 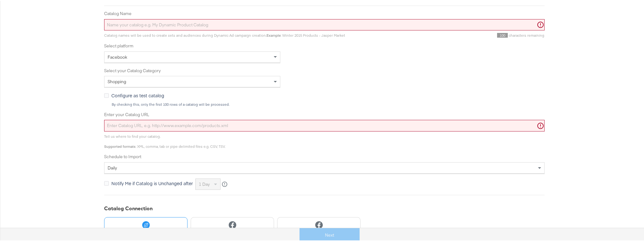 What do you see at coordinates (324, 208) in the screenshot?
I see `div: Catalog Connection` at bounding box center [324, 208].